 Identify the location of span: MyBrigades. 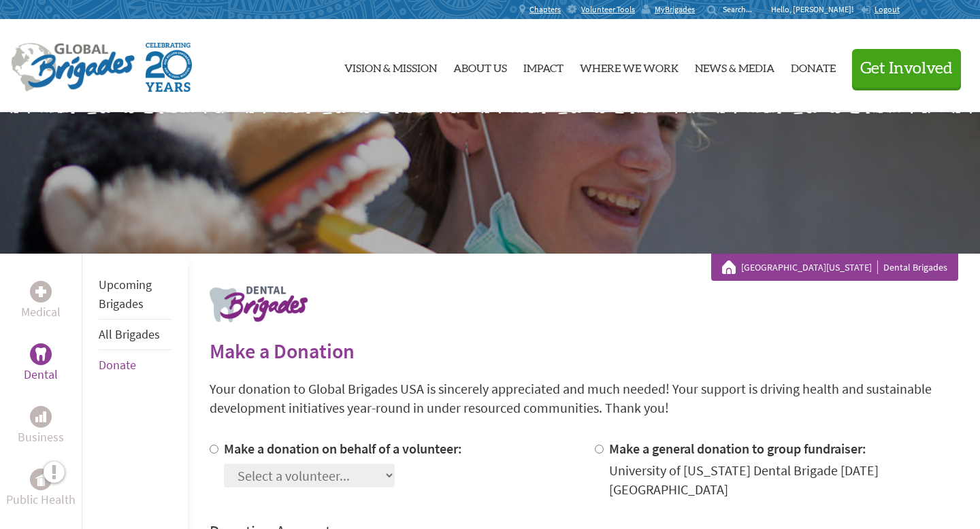
(674, 9).